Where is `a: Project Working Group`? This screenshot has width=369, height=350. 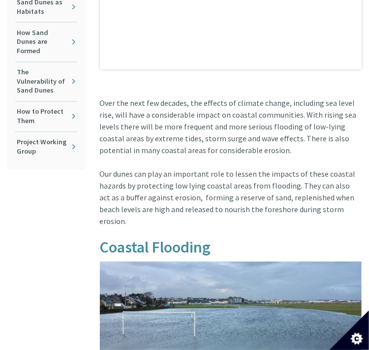 a: Project Working Group is located at coordinates (46, 147).